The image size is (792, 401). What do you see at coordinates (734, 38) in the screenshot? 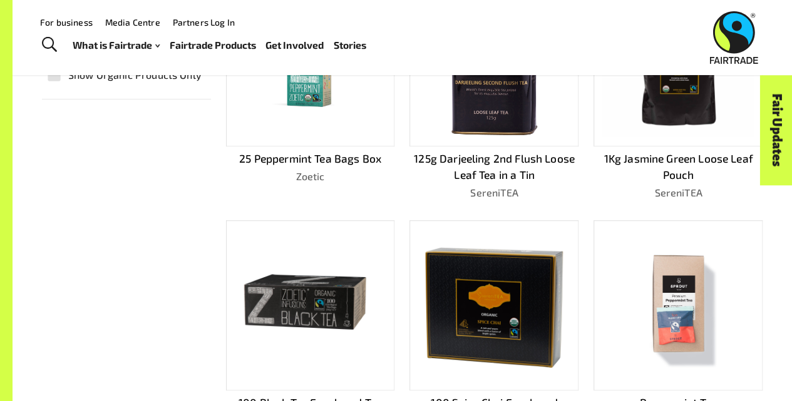
I see `img: Fairtrade Australia New Zealand logo` at bounding box center [734, 38].